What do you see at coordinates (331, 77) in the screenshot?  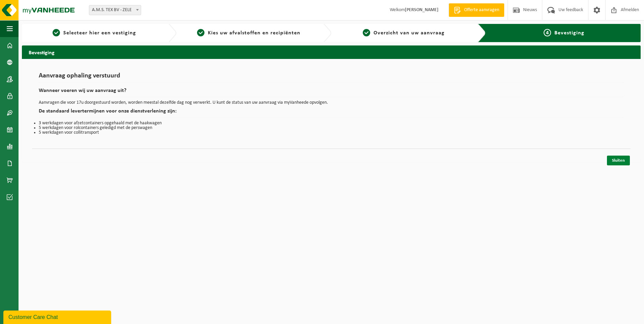 I see `h1: Aanvraag ophaling verstuurd` at bounding box center [331, 77].